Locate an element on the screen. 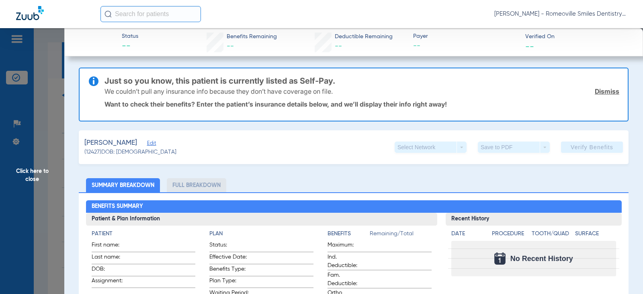 Image resolution: width=643 pixels, height=294 pixels. img: Calendar is located at coordinates (500, 258).